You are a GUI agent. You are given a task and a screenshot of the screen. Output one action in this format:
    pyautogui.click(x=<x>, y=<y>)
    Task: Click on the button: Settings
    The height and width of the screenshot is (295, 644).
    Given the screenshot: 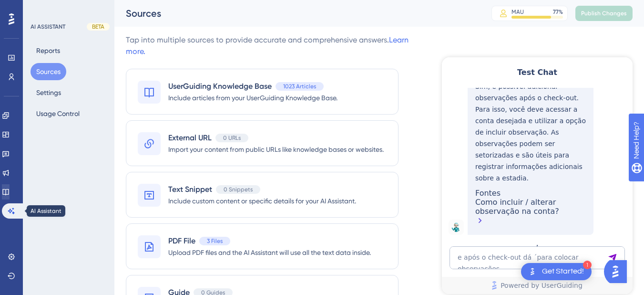 What is the action you would take?
    pyautogui.click(x=49, y=93)
    